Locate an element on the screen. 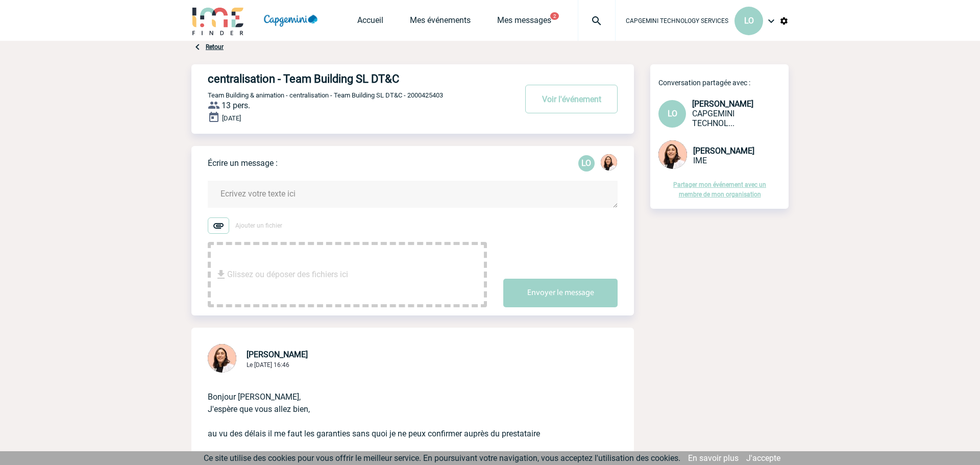 This screenshot has width=980, height=465. span: Ce site utilise des cookies pour vous offrir le meilleur service. En poursuivant votre navigation... is located at coordinates (442, 458).